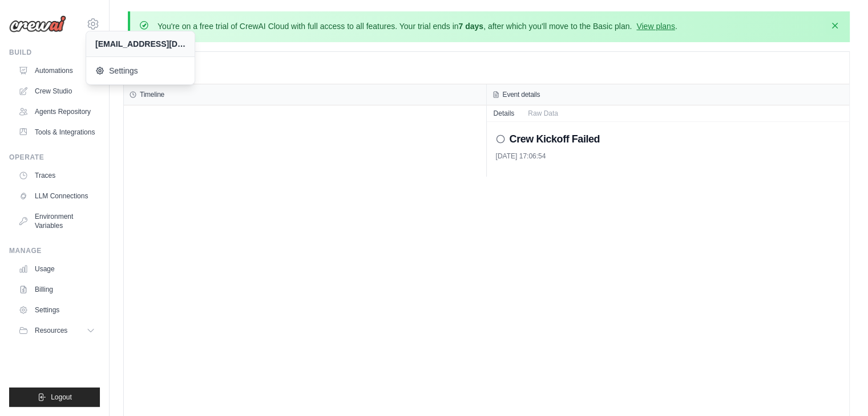 The image size is (868, 416). What do you see at coordinates (54, 251) in the screenshot?
I see `div: Manage` at bounding box center [54, 251].